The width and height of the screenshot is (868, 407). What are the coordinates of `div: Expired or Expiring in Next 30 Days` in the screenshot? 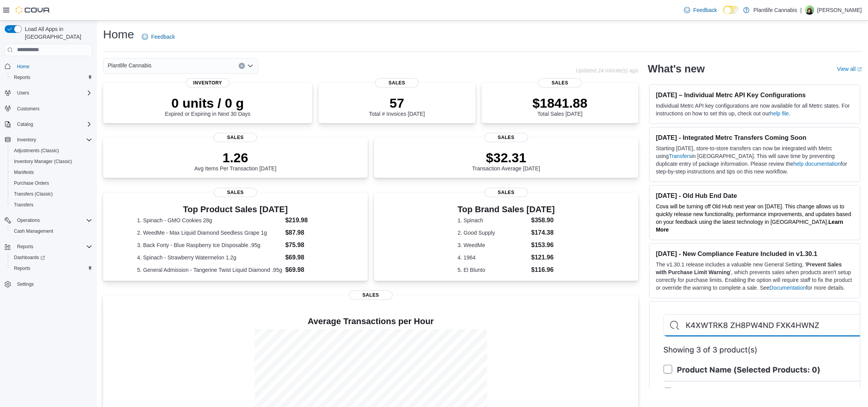 It's located at (207, 106).